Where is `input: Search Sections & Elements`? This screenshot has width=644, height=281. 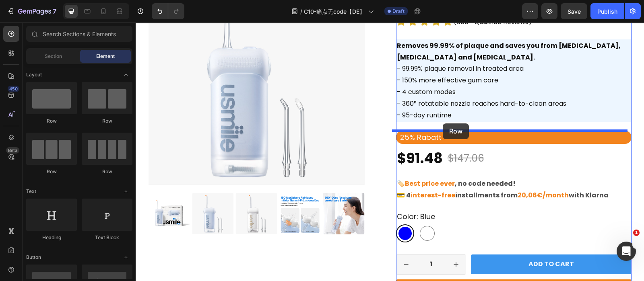 input: Search Sections & Elements is located at coordinates (80, 34).